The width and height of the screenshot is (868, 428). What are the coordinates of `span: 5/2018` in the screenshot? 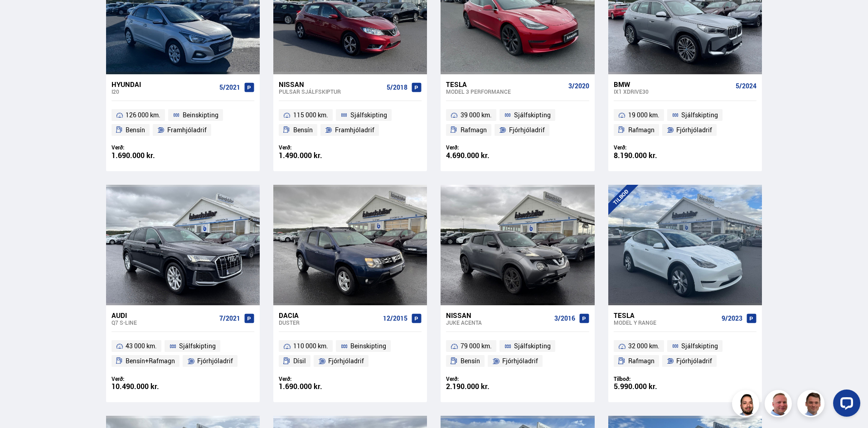 It's located at (397, 87).